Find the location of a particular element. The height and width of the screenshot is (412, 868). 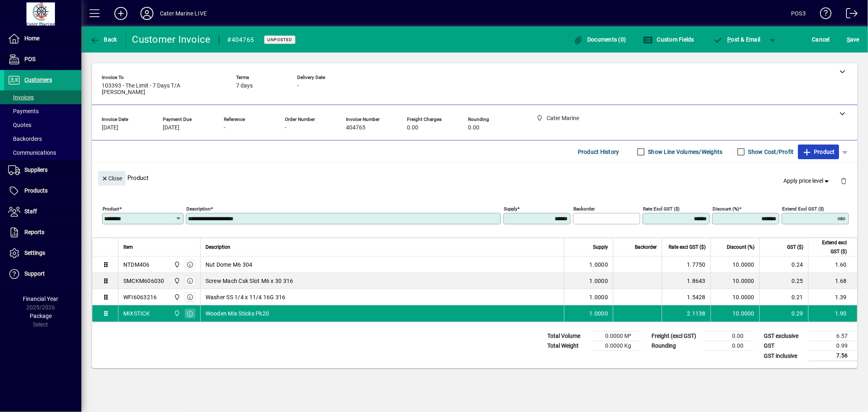

app-page-header-button: Close is located at coordinates (112, 178).